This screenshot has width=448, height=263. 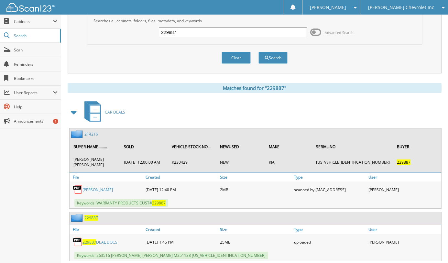 What do you see at coordinates (56, 121) in the screenshot?
I see `div: 1` at bounding box center [56, 121].